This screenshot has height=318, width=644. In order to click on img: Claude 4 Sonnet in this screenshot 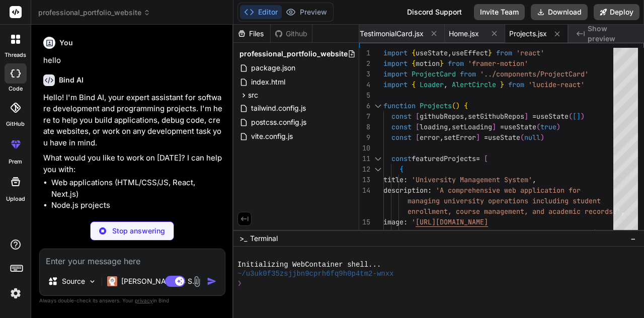, I will do `click(112, 280)`.